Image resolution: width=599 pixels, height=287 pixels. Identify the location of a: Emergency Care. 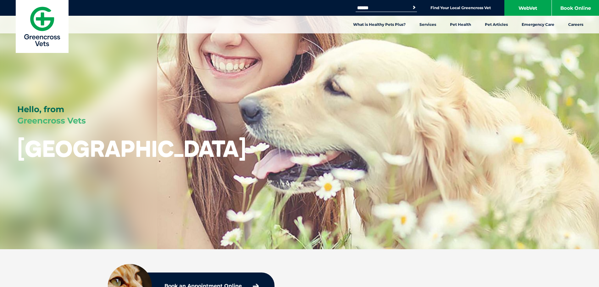
(538, 25).